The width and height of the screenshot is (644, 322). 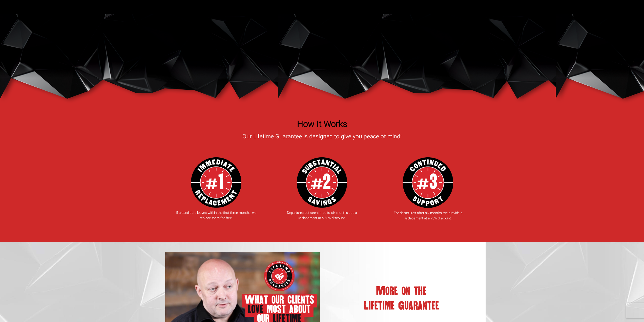 I want to click on p: If a candidate leaves within the first three months, we replace them for free., so click(x=216, y=216).